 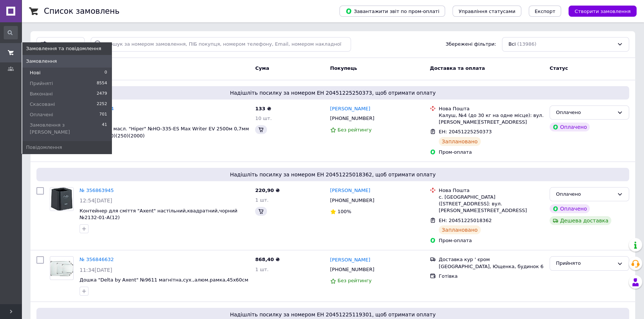 What do you see at coordinates (106, 73) in the screenshot?
I see `span: 0` at bounding box center [106, 73].